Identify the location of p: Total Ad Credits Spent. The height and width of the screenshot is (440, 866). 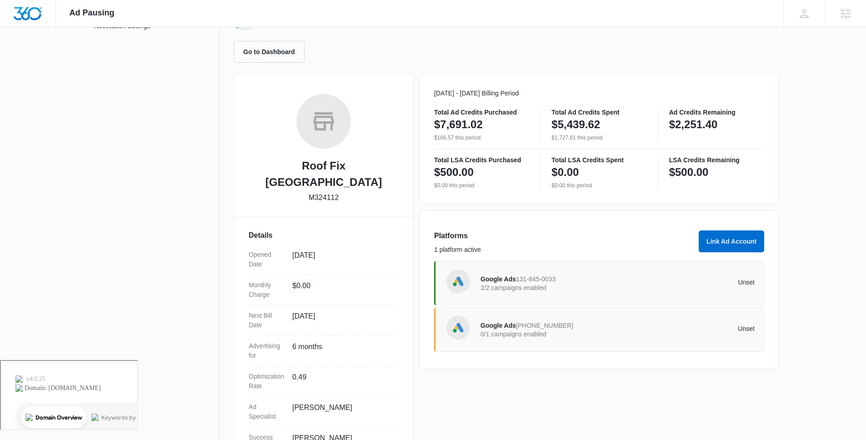
(599, 112).